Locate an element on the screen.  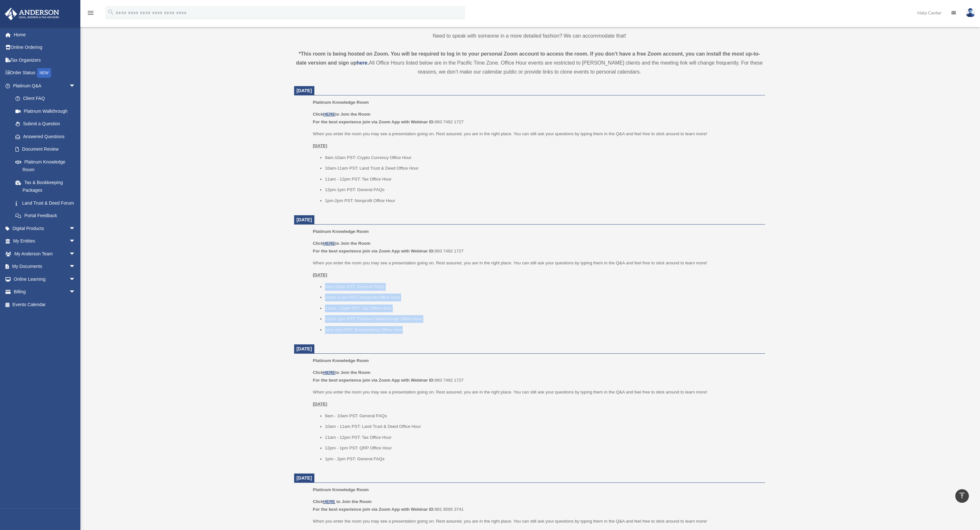
a: Tax Organizers is located at coordinates (44, 60).